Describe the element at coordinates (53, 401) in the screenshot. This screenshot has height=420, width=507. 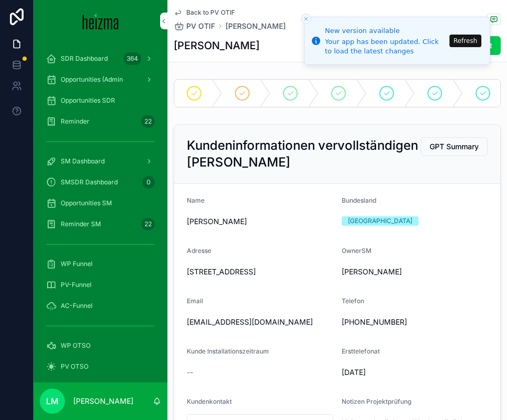
I see `span: LM` at that location.